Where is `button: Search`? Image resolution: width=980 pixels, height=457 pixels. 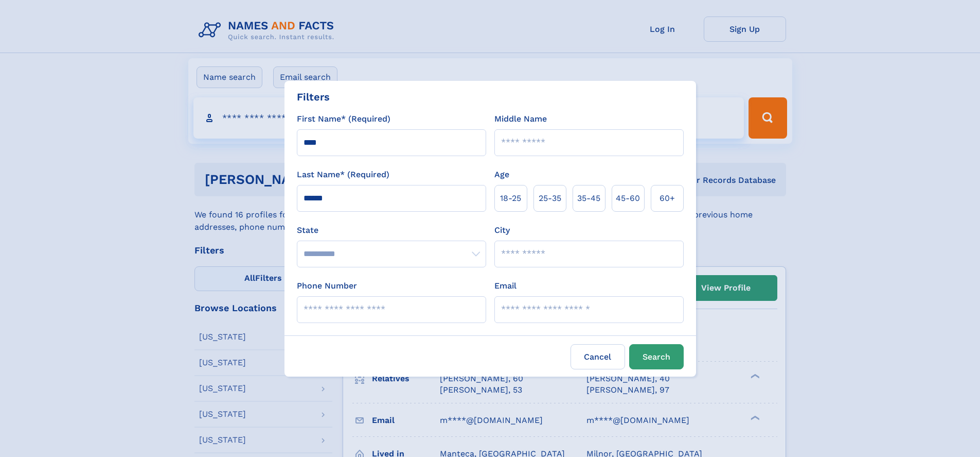
button: Search is located at coordinates (656, 356).